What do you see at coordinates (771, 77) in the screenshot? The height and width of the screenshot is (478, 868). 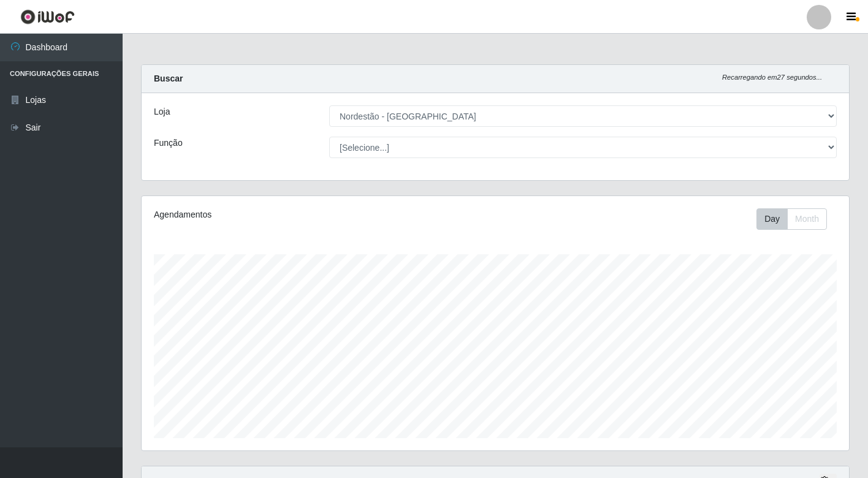 I see `i: Recarregando em 27 segundos...` at bounding box center [771, 77].